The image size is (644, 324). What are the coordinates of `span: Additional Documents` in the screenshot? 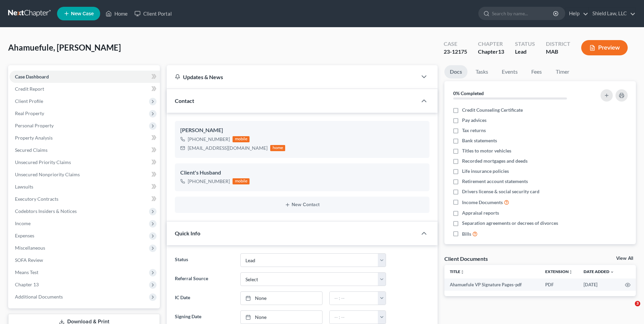 It's located at (39, 296).